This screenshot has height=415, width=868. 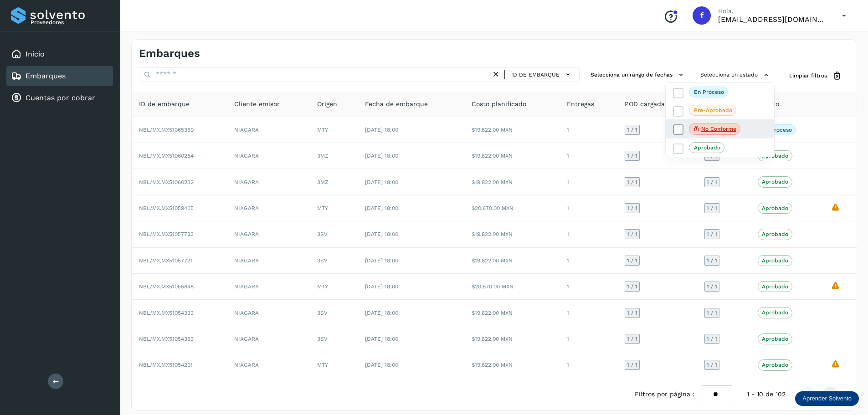 What do you see at coordinates (60, 98) in the screenshot?
I see `a: Cuentas por cobrar` at bounding box center [60, 98].